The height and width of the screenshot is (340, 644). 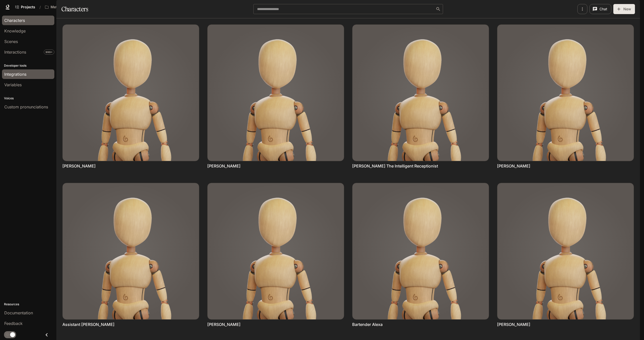 I want to click on button: Chat, so click(x=600, y=9).